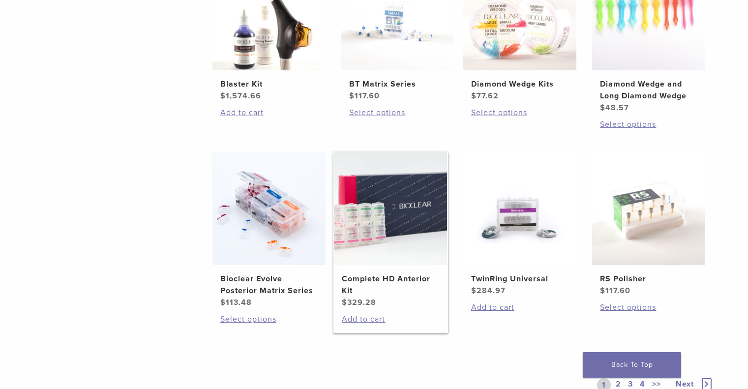 The image size is (748, 389). I want to click on bdi: 284.97, so click(489, 291).